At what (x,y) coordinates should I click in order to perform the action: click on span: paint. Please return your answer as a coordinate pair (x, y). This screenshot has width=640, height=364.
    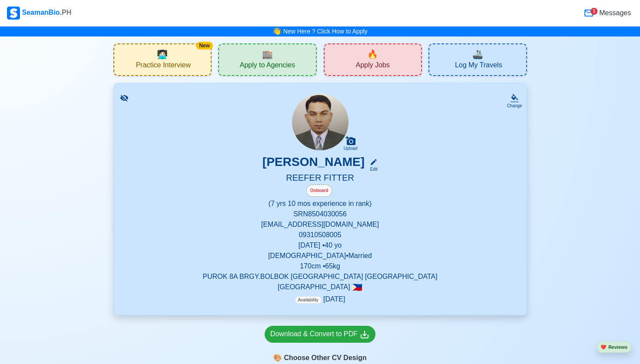
    Looking at the image, I should click on (278, 358).